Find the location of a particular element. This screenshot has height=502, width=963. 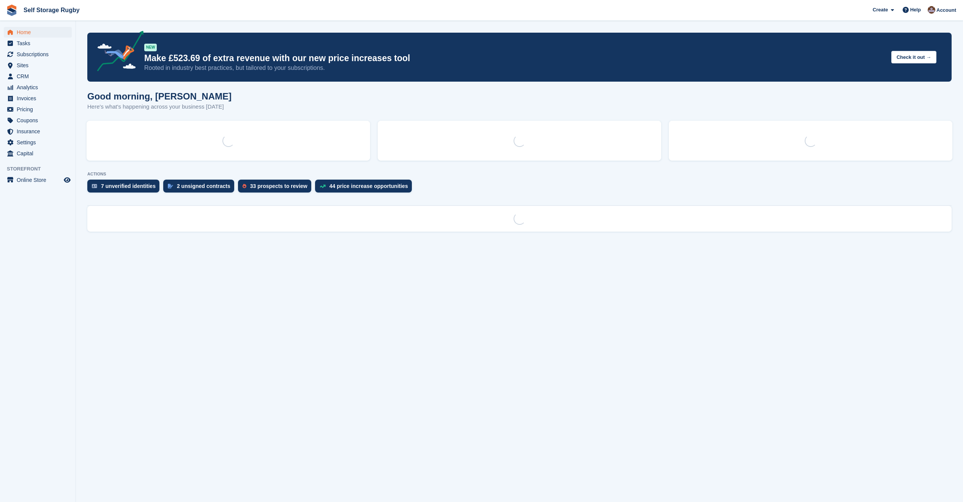

span: Settings is located at coordinates (39, 142).